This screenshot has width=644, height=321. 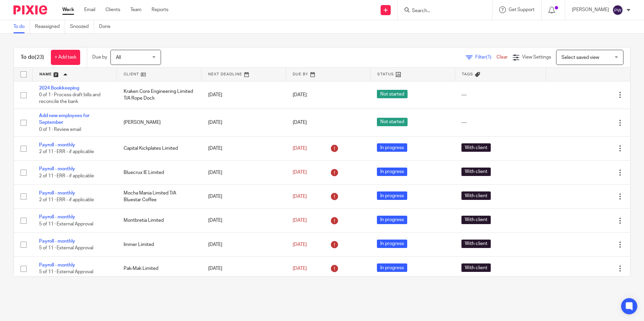 What do you see at coordinates (59, 88) in the screenshot?
I see `a: 2024 Bookkeeping` at bounding box center [59, 88].